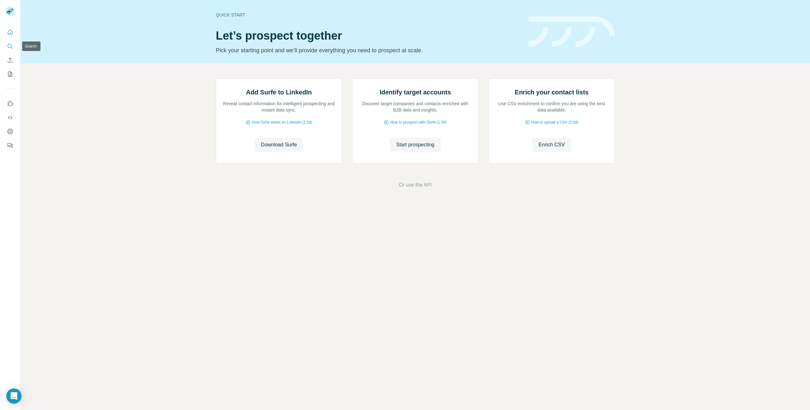 This screenshot has width=810, height=410. What do you see at coordinates (572, 32) in the screenshot?
I see `img: banner` at bounding box center [572, 32].